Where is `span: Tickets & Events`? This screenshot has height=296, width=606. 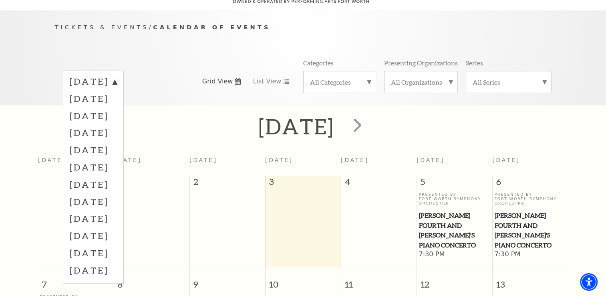
span: Tickets & Events is located at coordinates (102, 27).